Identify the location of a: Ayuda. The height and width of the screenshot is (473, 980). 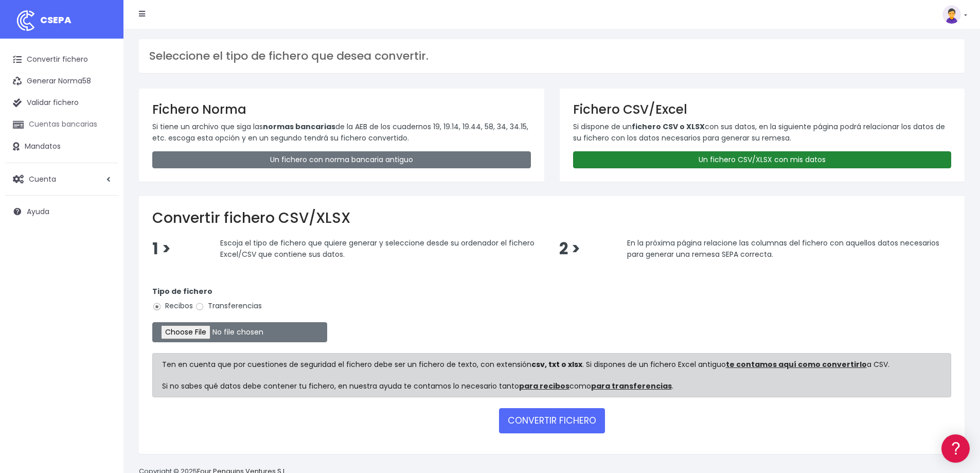
(62, 211).